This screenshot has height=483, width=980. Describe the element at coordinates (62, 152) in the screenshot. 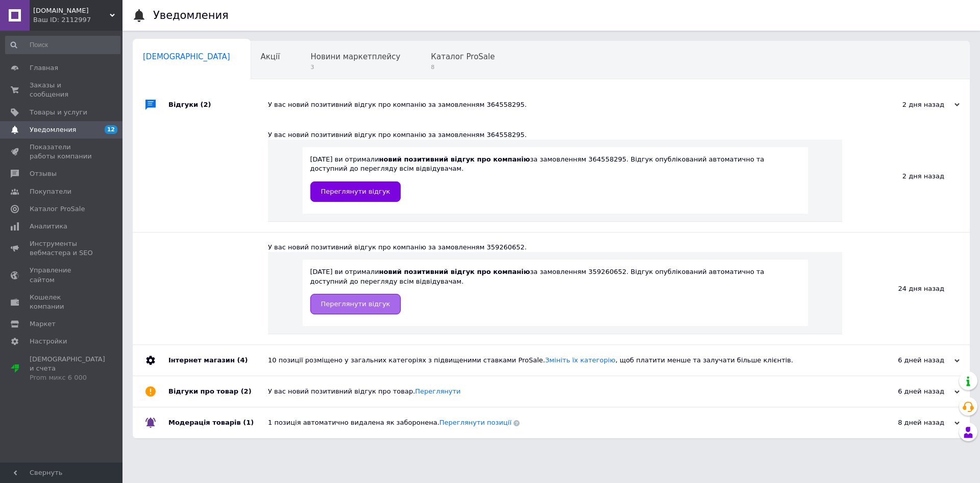

I see `span: Показатели работы компании` at that location.